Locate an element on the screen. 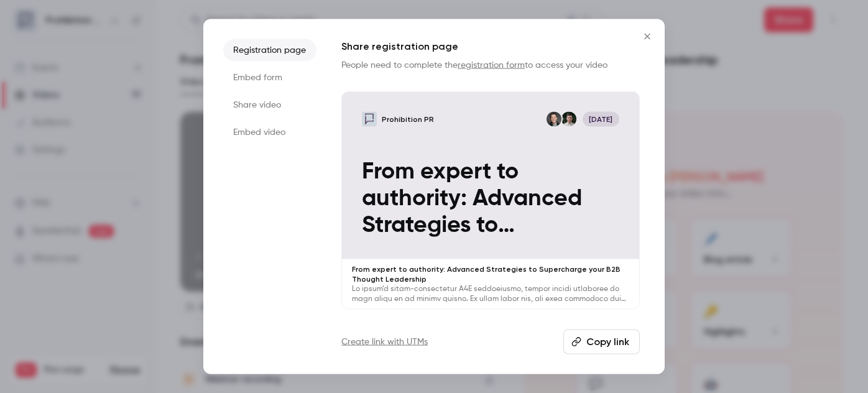 The height and width of the screenshot is (393, 868). p: People need to complete the to access your video is located at coordinates (491, 65).